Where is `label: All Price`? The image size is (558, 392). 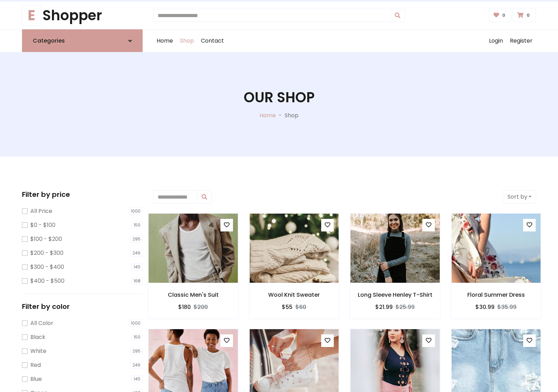
label: All Price is located at coordinates (41, 211).